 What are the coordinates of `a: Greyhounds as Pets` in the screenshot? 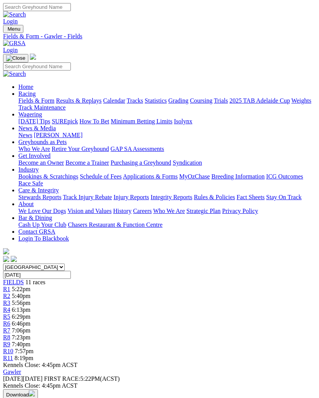 It's located at (43, 142).